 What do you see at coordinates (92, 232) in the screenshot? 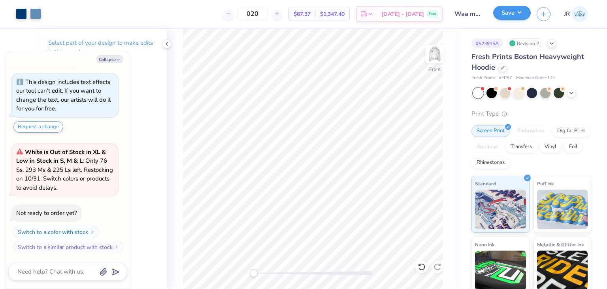
I see `img: Switch to a color with stock` at bounding box center [92, 232].